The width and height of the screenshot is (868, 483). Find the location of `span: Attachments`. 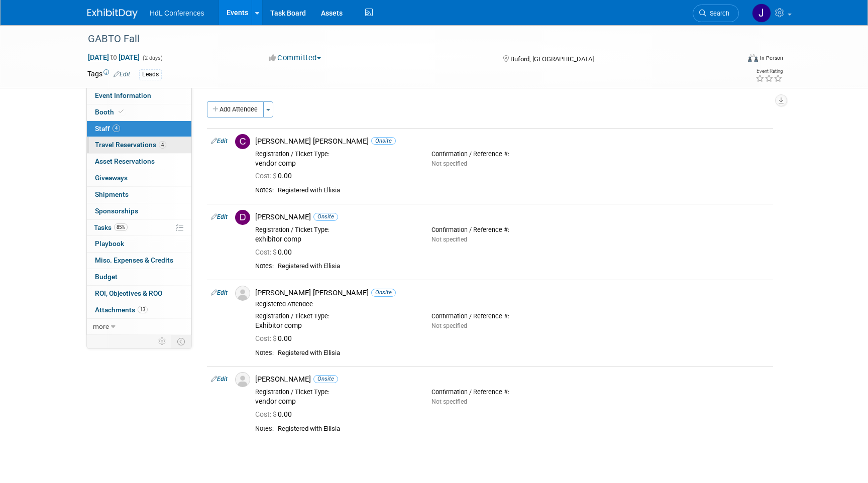

span: Attachments is located at coordinates (121, 310).